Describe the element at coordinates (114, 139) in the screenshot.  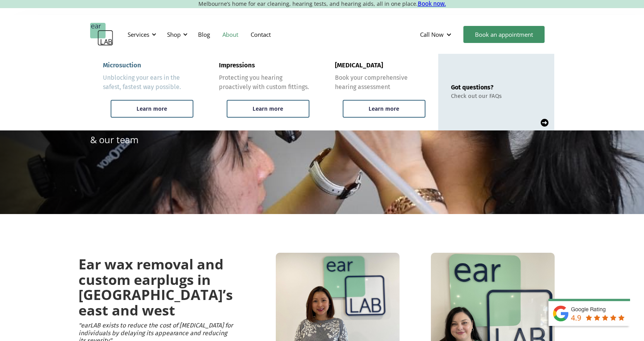
I see `p: & our team` at that location.